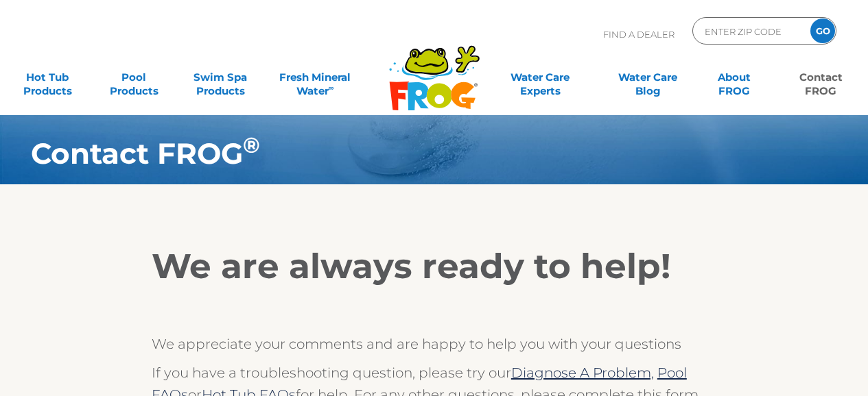  What do you see at coordinates (639, 34) in the screenshot?
I see `p: Find A Dealer` at bounding box center [639, 34].